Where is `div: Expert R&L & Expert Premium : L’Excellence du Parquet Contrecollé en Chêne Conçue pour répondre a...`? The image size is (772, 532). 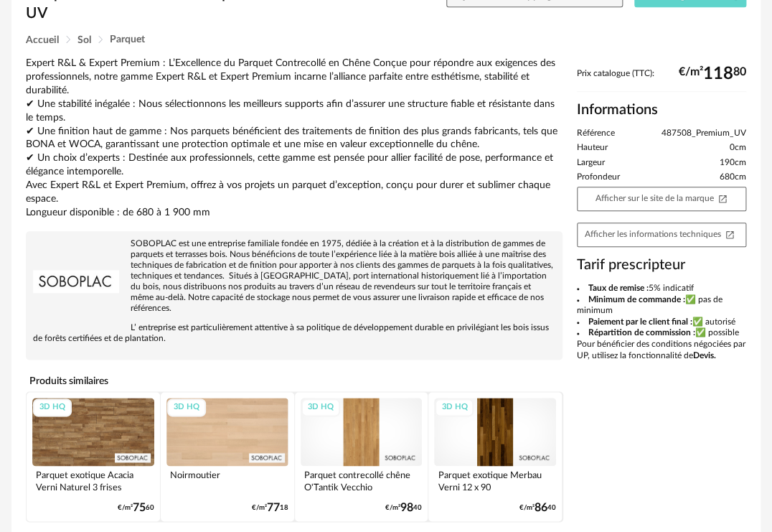
div: Expert R&L & Expert Premium : L’Excellence du Parquet Contrecollé en Chêne Conçue pour répondre a... is located at coordinates (294, 138).